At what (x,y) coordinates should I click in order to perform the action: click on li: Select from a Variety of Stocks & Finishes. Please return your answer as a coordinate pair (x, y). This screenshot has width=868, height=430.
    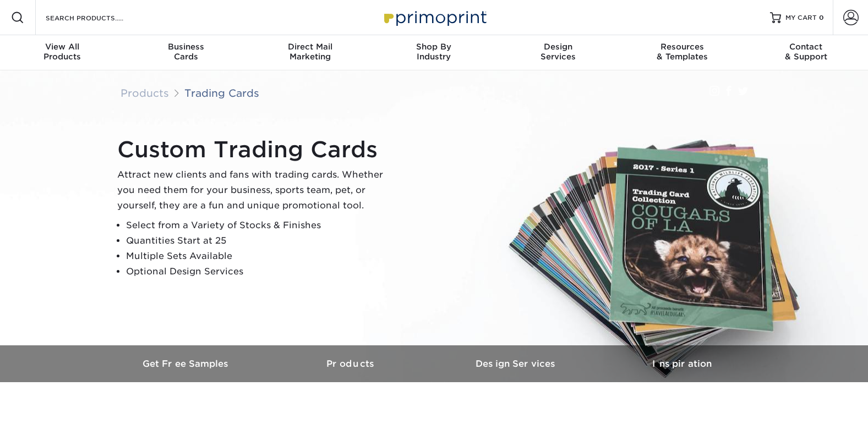
    Looking at the image, I should click on (259, 226).